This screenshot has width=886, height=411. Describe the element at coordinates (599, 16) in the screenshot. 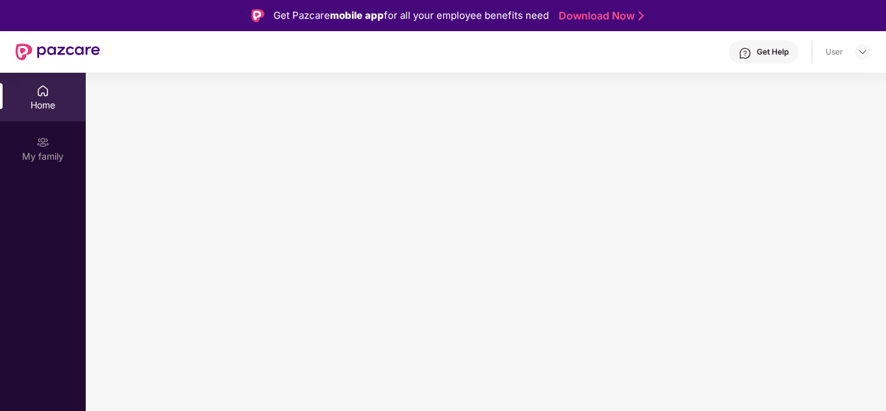

I see `a: Download Now` at that location.